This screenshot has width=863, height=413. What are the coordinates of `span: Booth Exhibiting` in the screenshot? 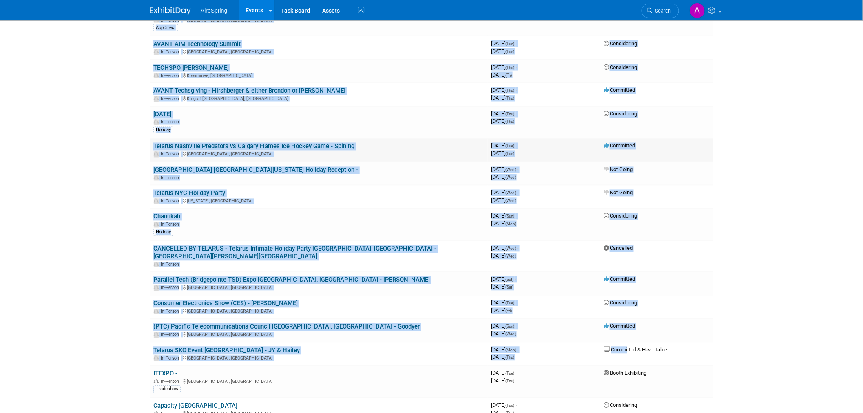 It's located at (625, 373).